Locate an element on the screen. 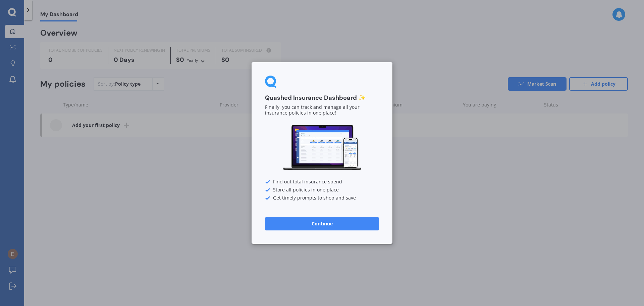  button: Continue is located at coordinates (322, 224).